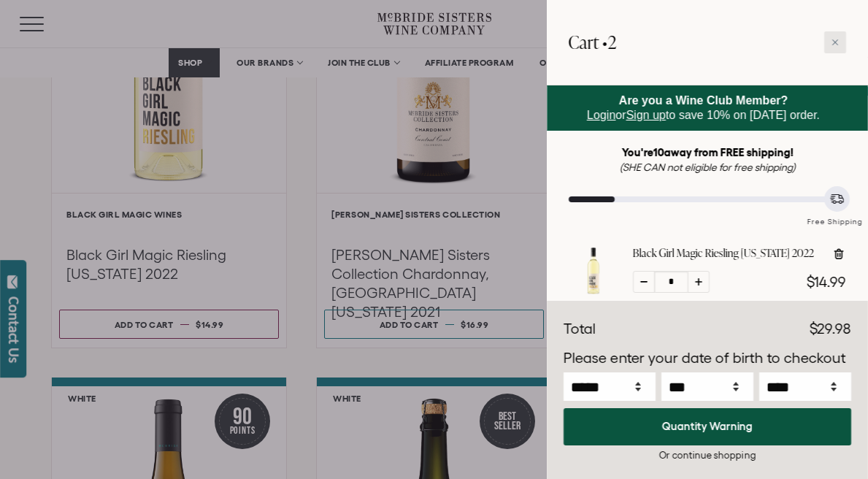 Image resolution: width=868 pixels, height=479 pixels. Describe the element at coordinates (707, 168) in the screenshot. I see `em: (SHE CAN not eligible for free shipping)` at that location.